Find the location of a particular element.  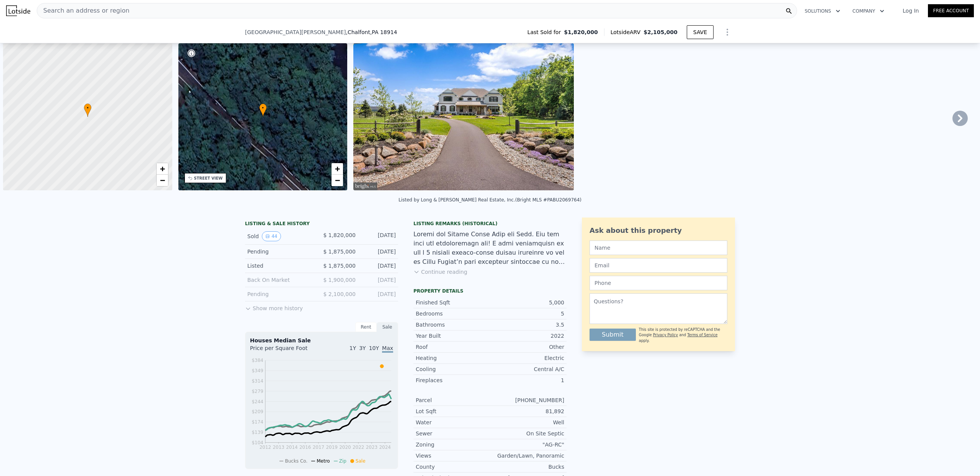

div: Roof is located at coordinates (453, 347).